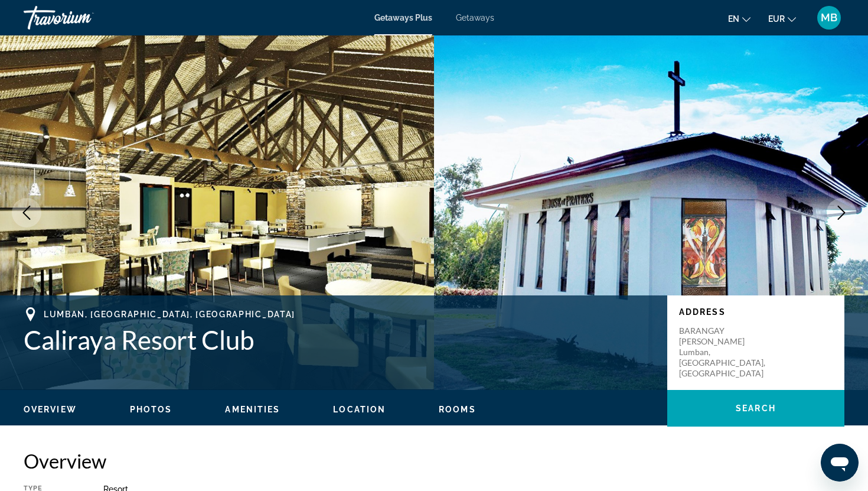 The width and height of the screenshot is (868, 491). I want to click on span: Getaways Plus, so click(404, 18).